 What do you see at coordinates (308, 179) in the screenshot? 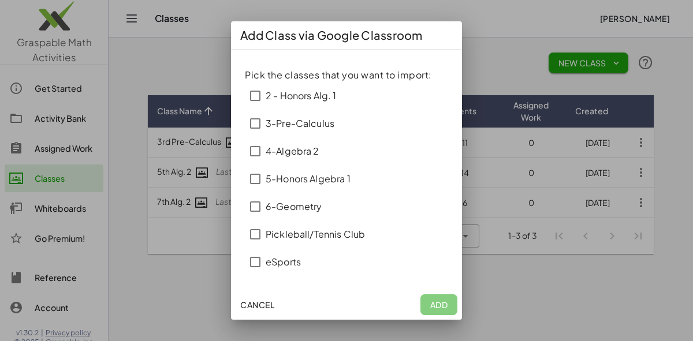
I see `div: 5-Honors Algebra 1` at bounding box center [308, 179].